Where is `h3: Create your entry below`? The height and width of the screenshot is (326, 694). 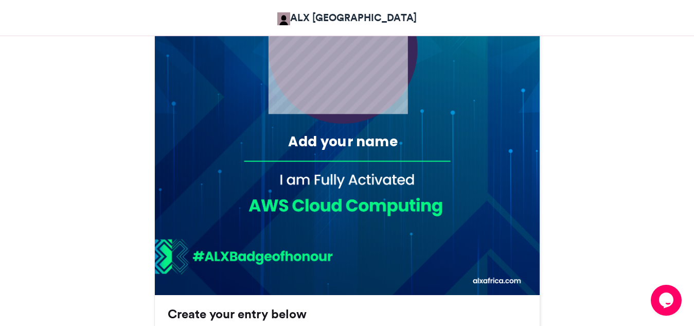 h3: Create your entry below is located at coordinates (347, 314).